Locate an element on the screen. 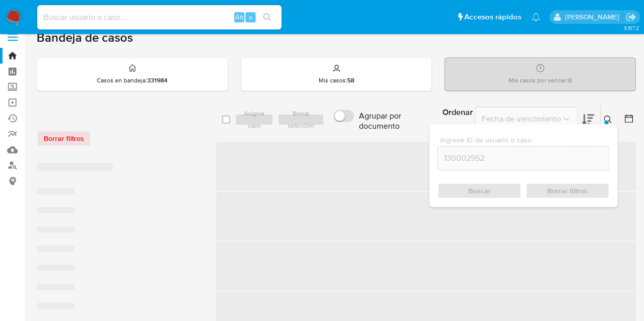 This screenshot has height=321, width=644. span: s is located at coordinates (250, 17).